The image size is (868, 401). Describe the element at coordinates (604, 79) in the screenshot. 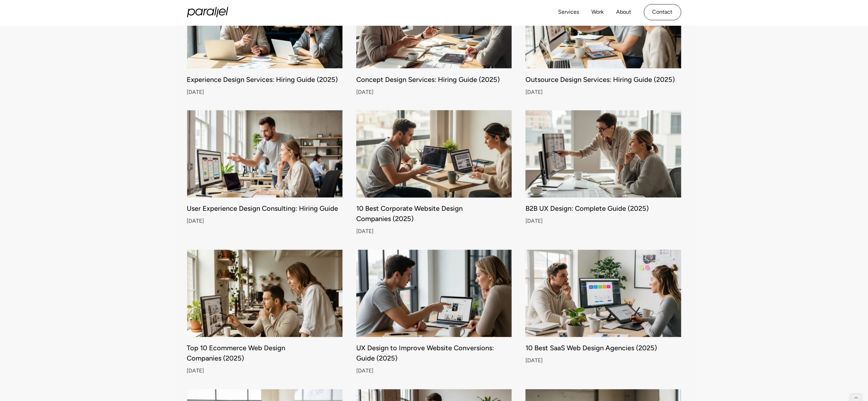

I see `div: Outsource Design Services: Hiring Guide (2025)` at that location.